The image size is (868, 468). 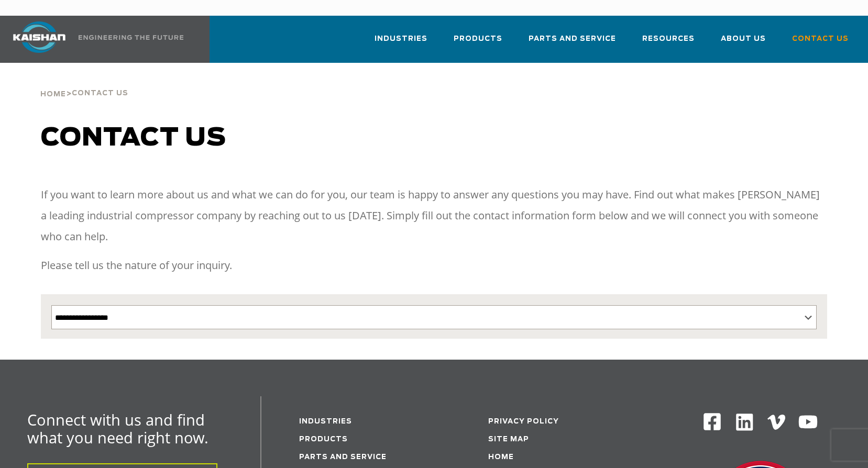 I want to click on img: Linkedin, so click(x=745, y=422).